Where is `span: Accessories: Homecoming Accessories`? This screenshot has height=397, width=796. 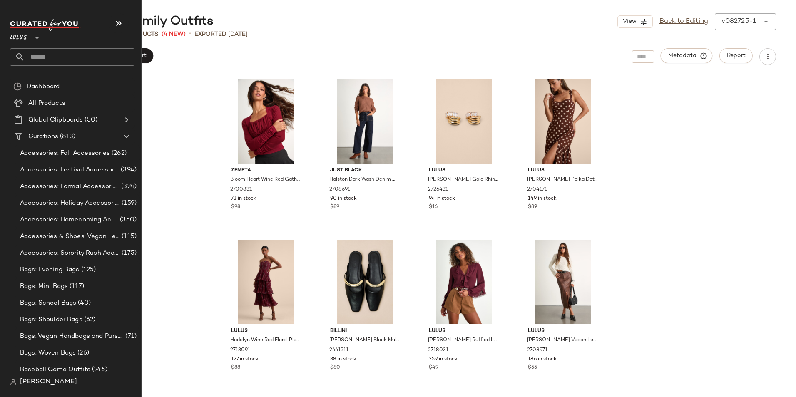
span: Accessories: Homecoming Accessories is located at coordinates (69, 220).